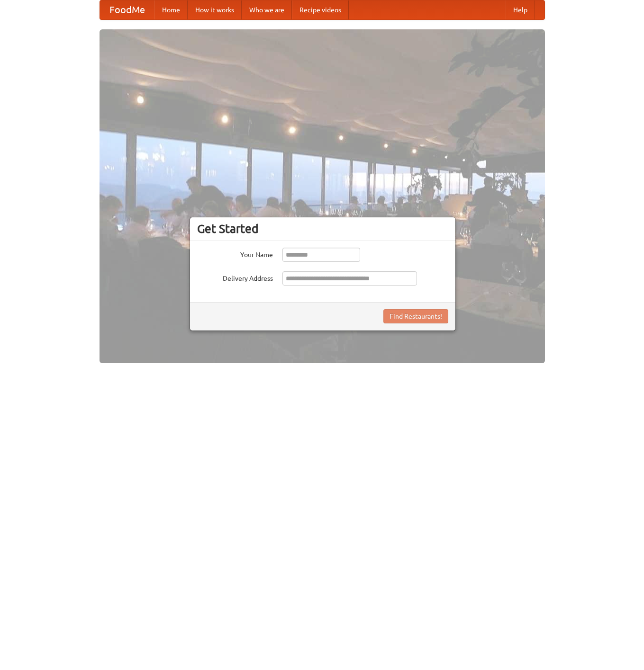 The image size is (644, 670). Describe the element at coordinates (415, 316) in the screenshot. I see `button: Find Restaurants!` at that location.